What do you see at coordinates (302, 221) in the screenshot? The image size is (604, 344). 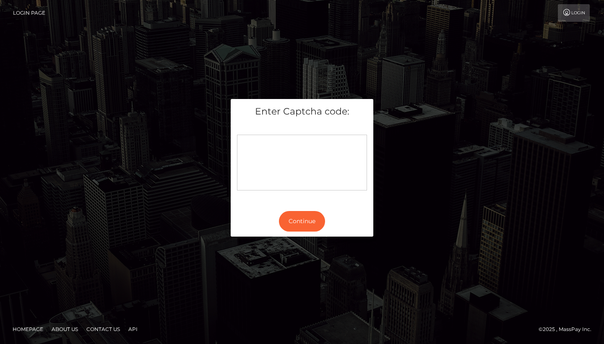 I see `button: Continue` at bounding box center [302, 221].